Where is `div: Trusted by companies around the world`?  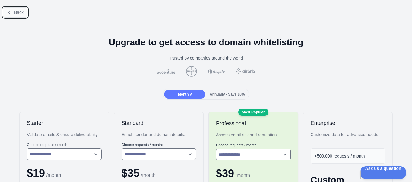
div: Trusted by companies around the world is located at coordinates (206, 58).